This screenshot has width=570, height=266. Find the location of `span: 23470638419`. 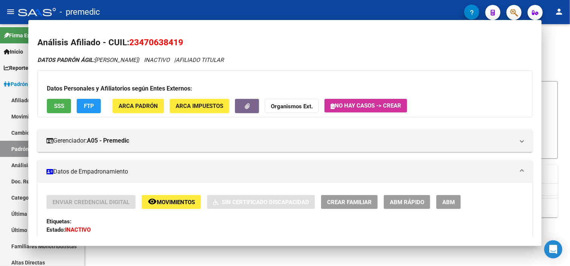

span: 23470638419 is located at coordinates (156, 42).